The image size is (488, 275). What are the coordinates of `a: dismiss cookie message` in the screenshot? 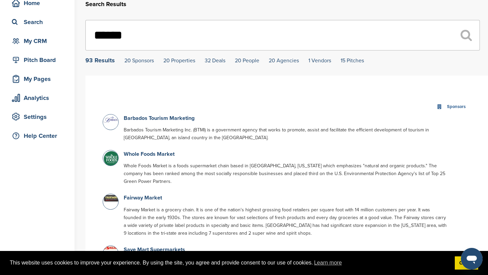 It's located at (467, 263).